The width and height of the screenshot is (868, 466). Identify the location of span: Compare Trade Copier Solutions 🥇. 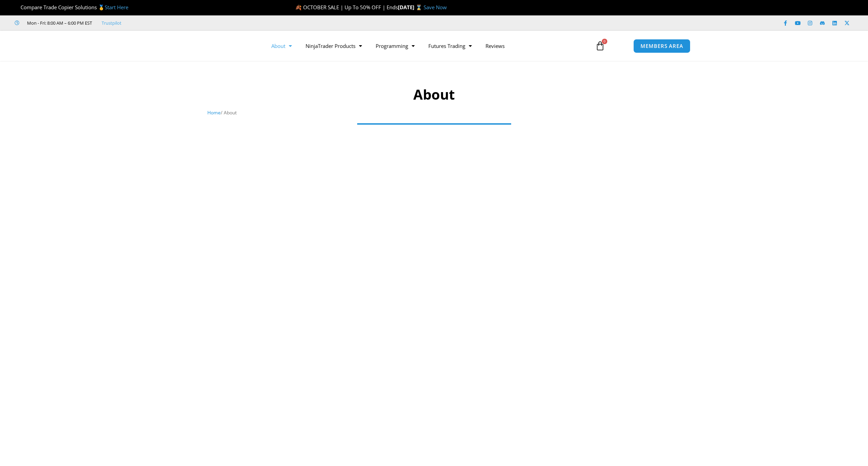
(71, 7).